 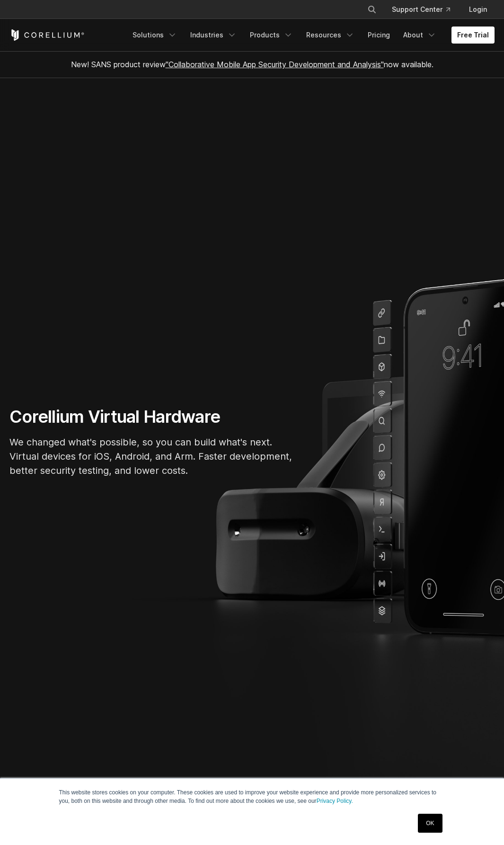 I want to click on a: Pricing, so click(x=378, y=35).